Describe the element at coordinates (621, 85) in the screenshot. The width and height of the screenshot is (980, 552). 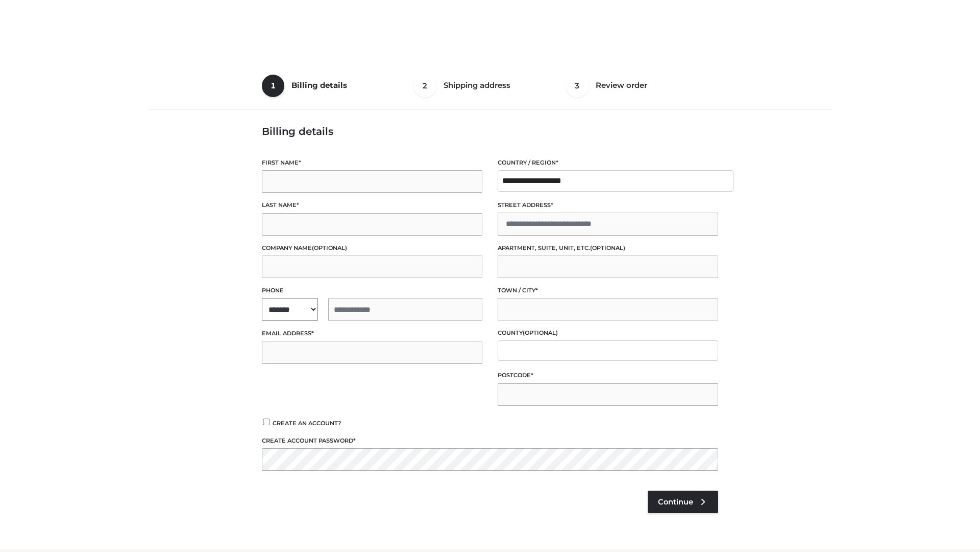
I see `span: Review order` at that location.